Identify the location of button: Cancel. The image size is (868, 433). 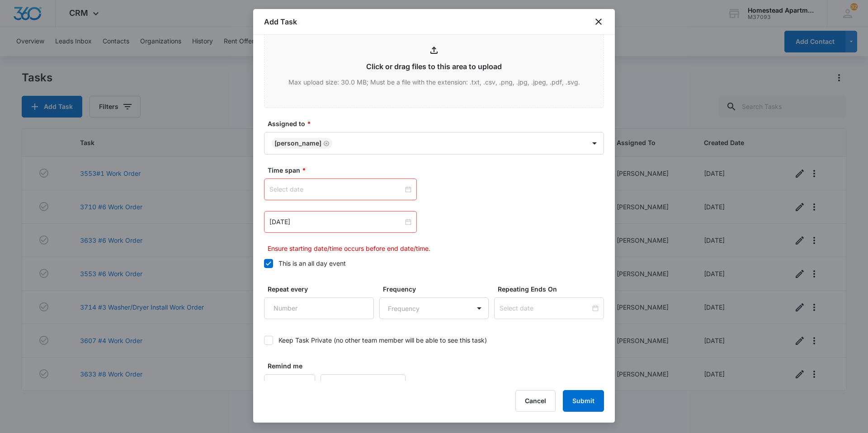
(535, 401).